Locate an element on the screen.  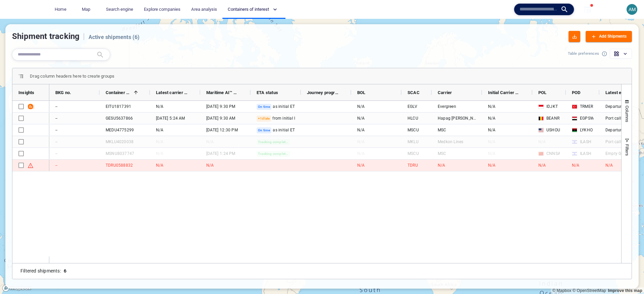
div: HLCU is located at coordinates (413, 118).